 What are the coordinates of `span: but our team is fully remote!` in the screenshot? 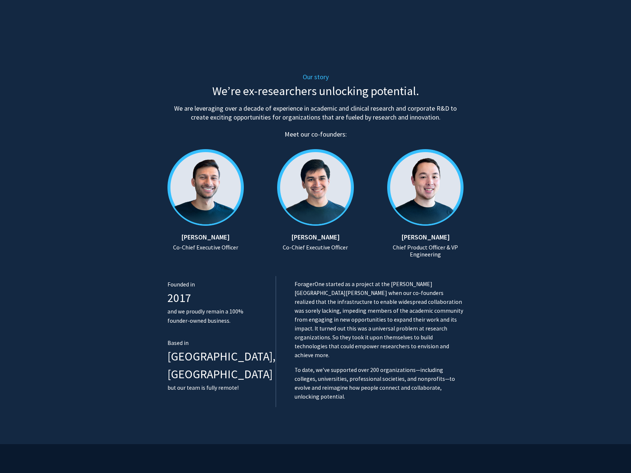 It's located at (203, 388).